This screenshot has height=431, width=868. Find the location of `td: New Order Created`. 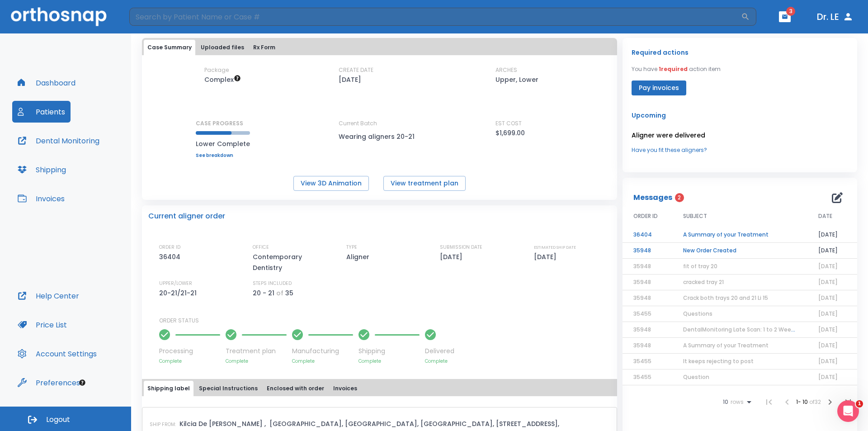

td: New Order Created is located at coordinates (739, 250).